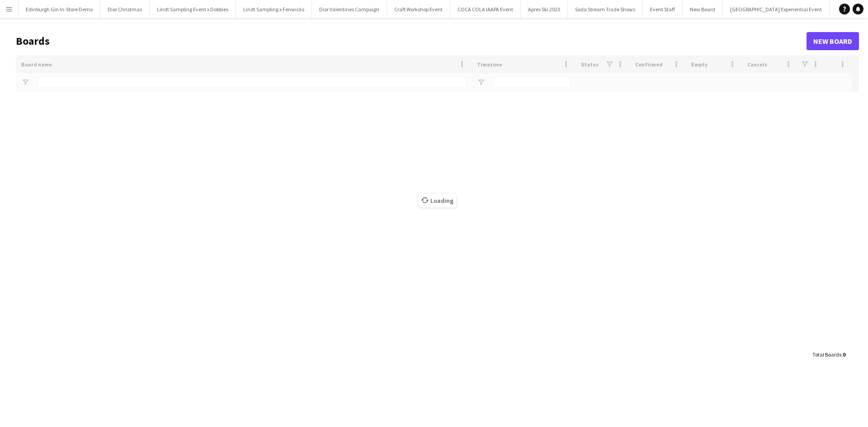  What do you see at coordinates (349, 9) in the screenshot?
I see `button: Dior Valentines Campaign` at bounding box center [349, 9].